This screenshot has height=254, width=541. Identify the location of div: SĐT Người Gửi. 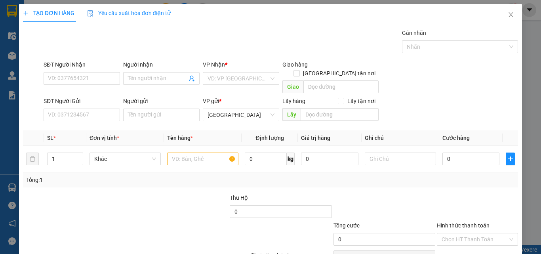
(82, 101).